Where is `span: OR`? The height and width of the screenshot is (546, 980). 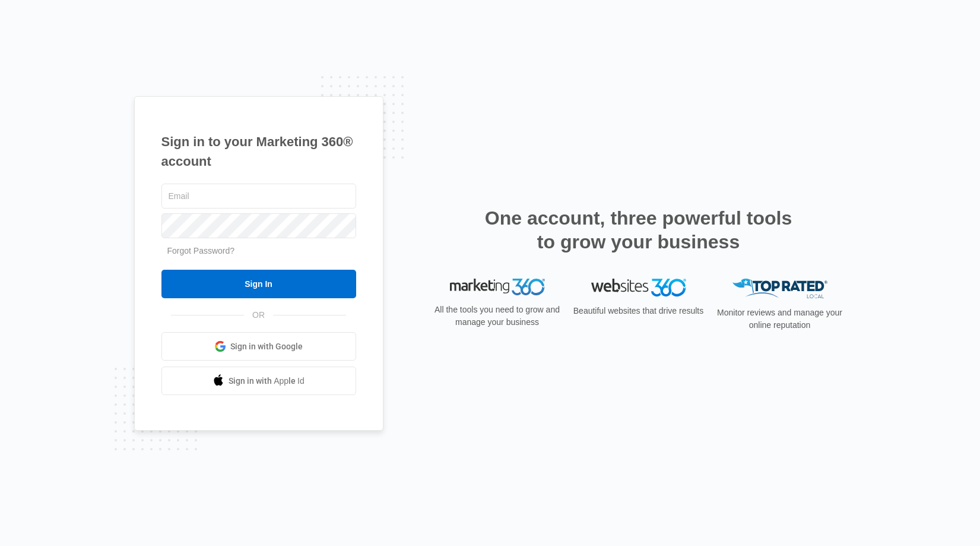
span: OR is located at coordinates (258, 315).